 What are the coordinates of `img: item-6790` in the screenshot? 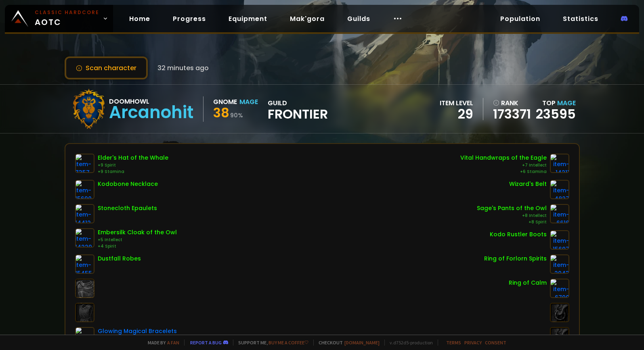 It's located at (560, 289).